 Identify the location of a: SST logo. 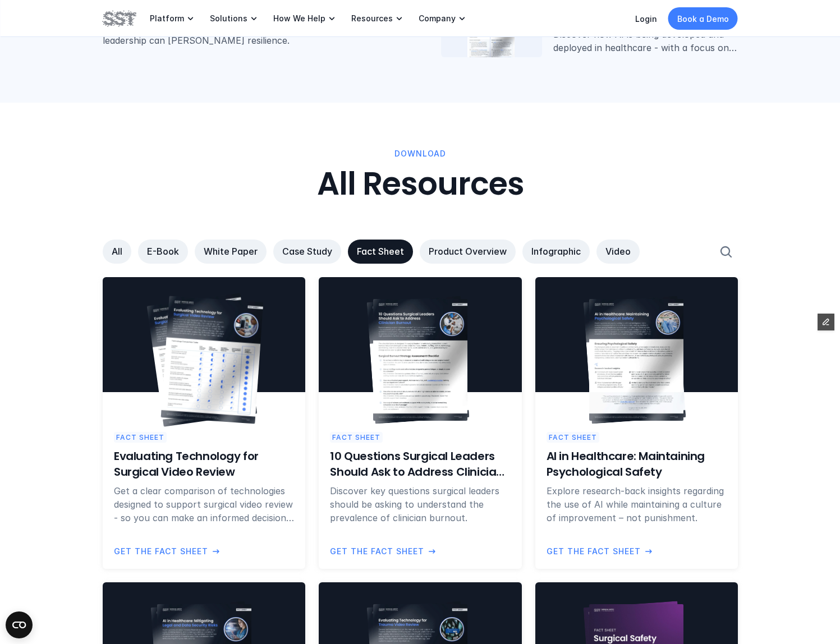
(120, 18).